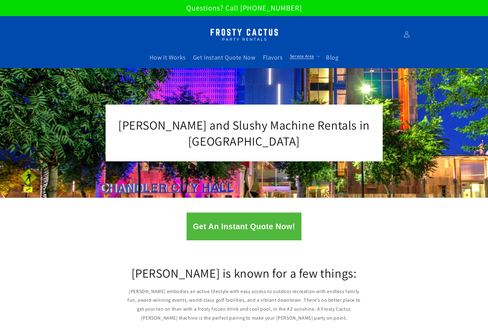  What do you see at coordinates (168, 57) in the screenshot?
I see `a: How It Works` at bounding box center [168, 57].